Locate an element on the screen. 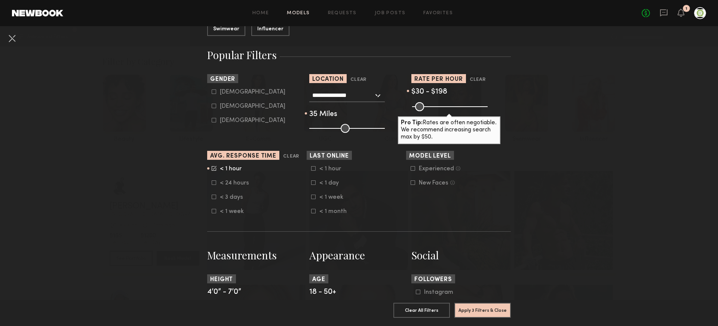 This screenshot has height=326, width=718. span: Rate per Hour is located at coordinates (438, 79).